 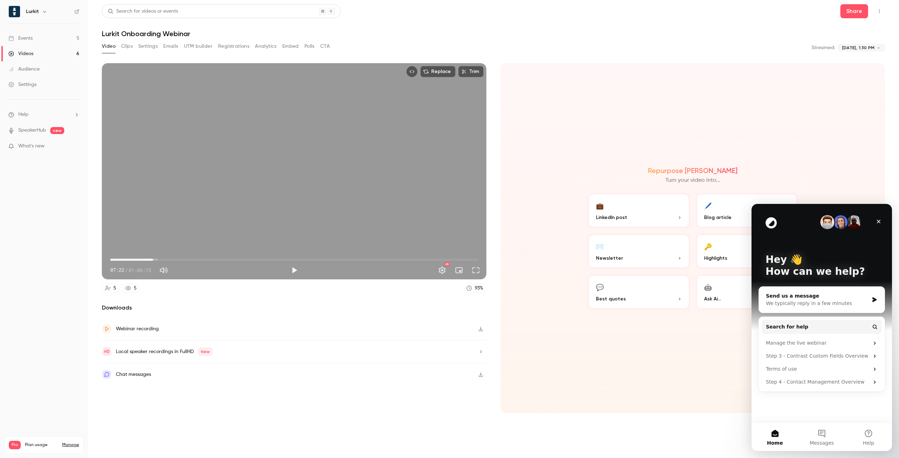 What do you see at coordinates (23, 239) in the screenshot?
I see `span: Home` at bounding box center [23, 239].